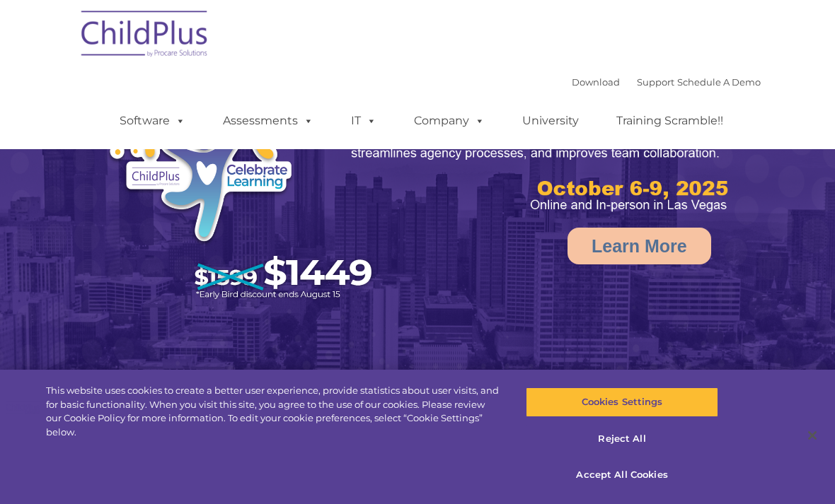 Image resolution: width=835 pixels, height=504 pixels. Describe the element at coordinates (622, 475) in the screenshot. I see `button: Accept All Cookies` at that location.